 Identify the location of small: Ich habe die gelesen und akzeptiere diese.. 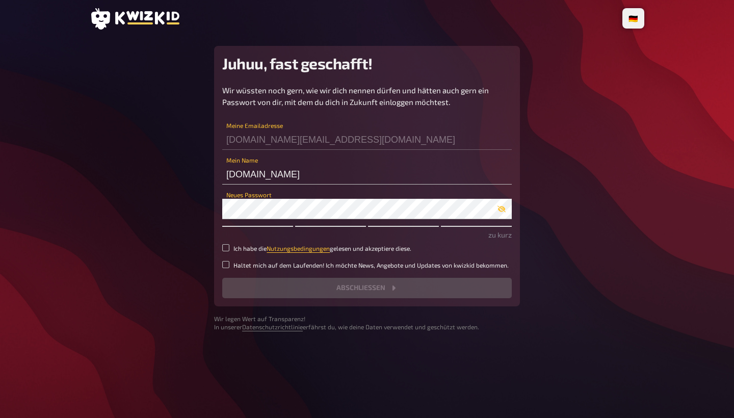
(322, 248).